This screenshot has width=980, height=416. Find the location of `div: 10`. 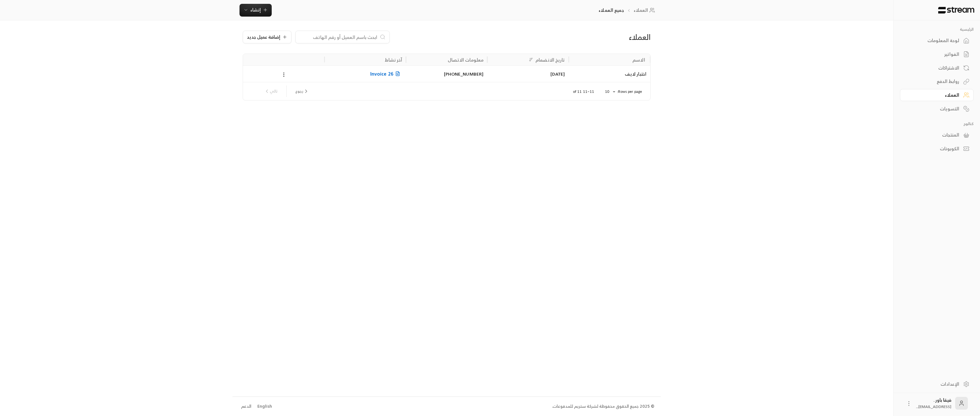

div: 10 is located at coordinates (609, 92).